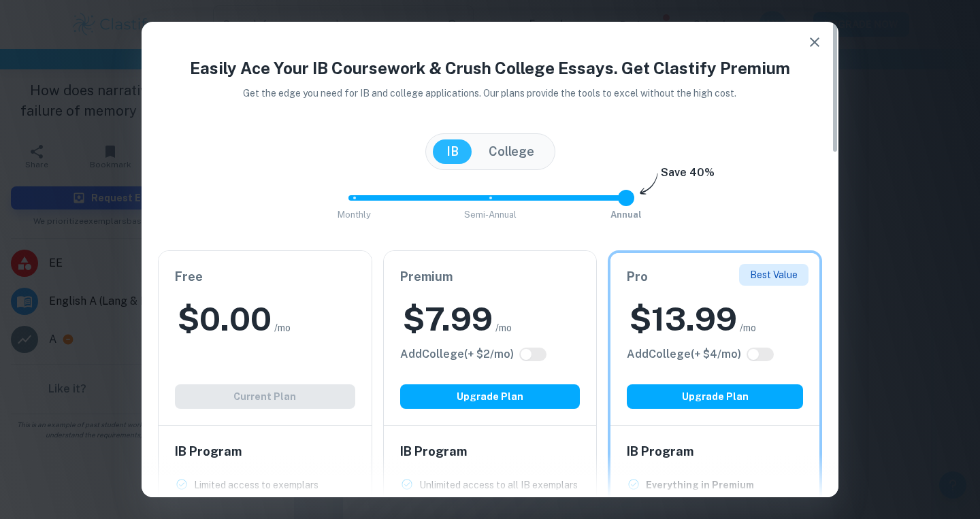  What do you see at coordinates (354, 214) in the screenshot?
I see `span: Monthly` at bounding box center [354, 214].